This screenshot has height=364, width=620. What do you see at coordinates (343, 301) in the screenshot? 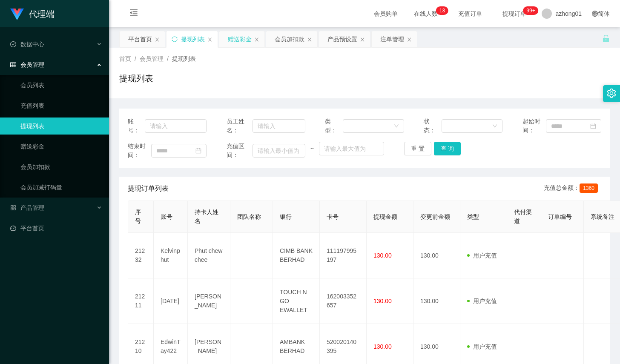
I see `td: 162003352657` at bounding box center [343, 301].